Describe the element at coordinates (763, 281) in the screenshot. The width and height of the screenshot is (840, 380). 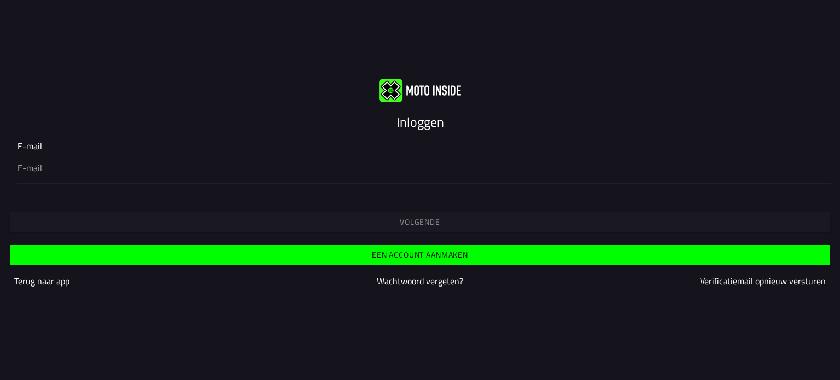
I see `a: Verificatiemail opnieuw versturen` at that location.